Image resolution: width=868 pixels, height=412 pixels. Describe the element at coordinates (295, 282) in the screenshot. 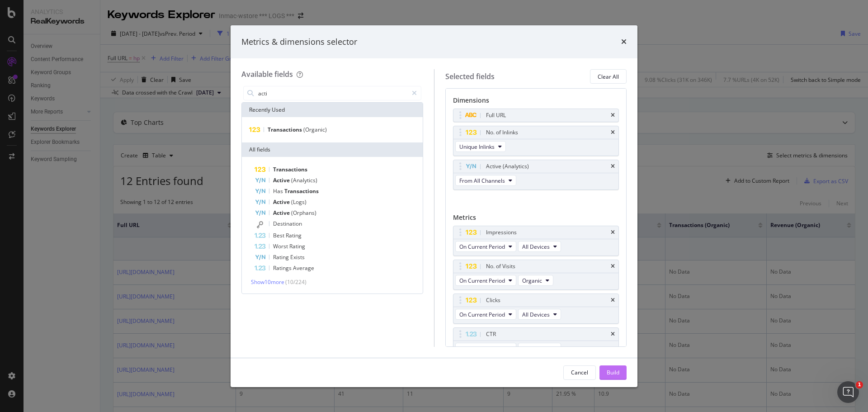

I see `span: ( 10 / 224 )` at that location.